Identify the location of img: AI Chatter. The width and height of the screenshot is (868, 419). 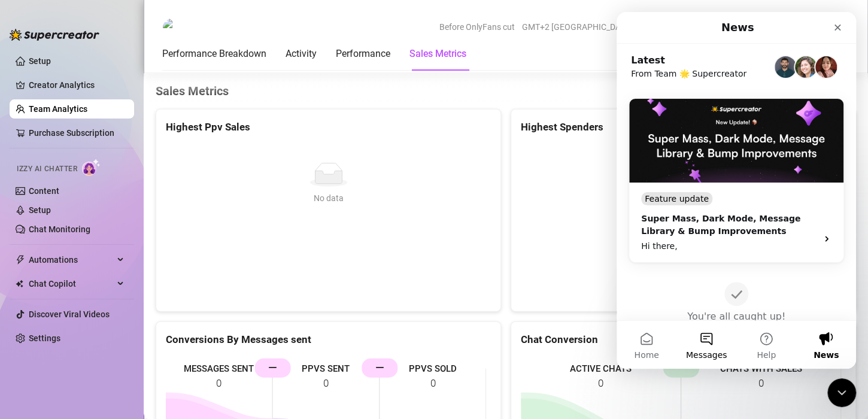
(91, 167).